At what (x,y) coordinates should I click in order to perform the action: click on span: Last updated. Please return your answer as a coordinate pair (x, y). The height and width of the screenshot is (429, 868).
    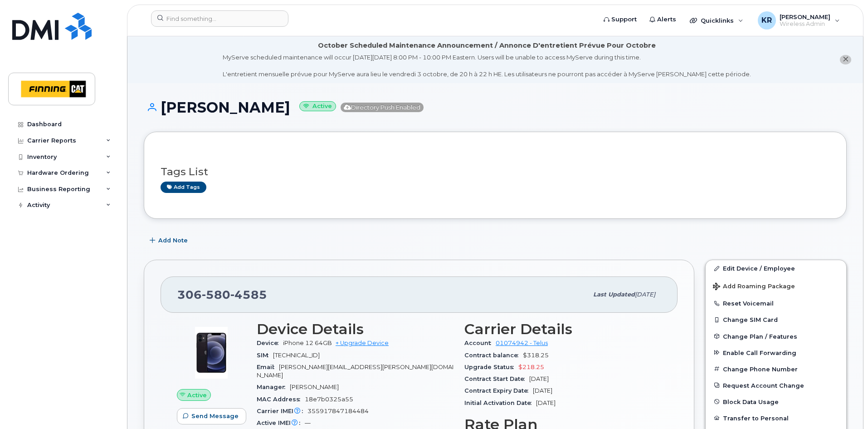
    Looking at the image, I should click on (614, 294).